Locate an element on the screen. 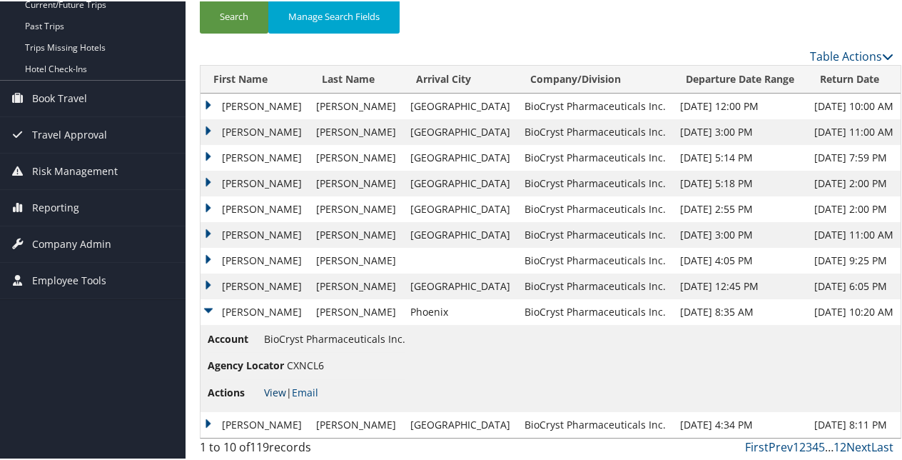 This screenshot has width=902, height=460. a: Last is located at coordinates (882, 446).